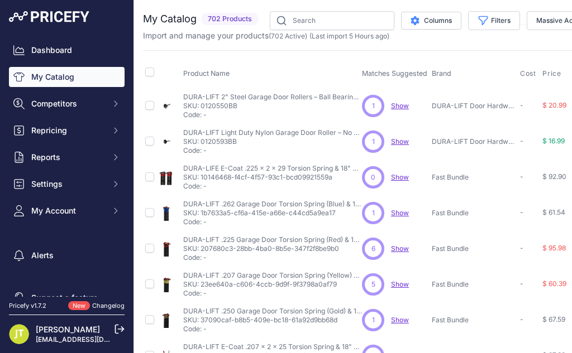 The image size is (572, 353). I want to click on button: Settings, so click(66, 184).